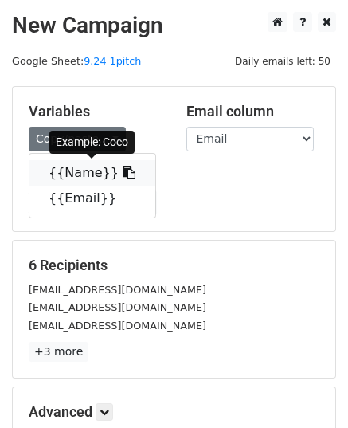 This screenshot has height=428, width=348. I want to click on a: 9.24 1pitch, so click(112, 61).